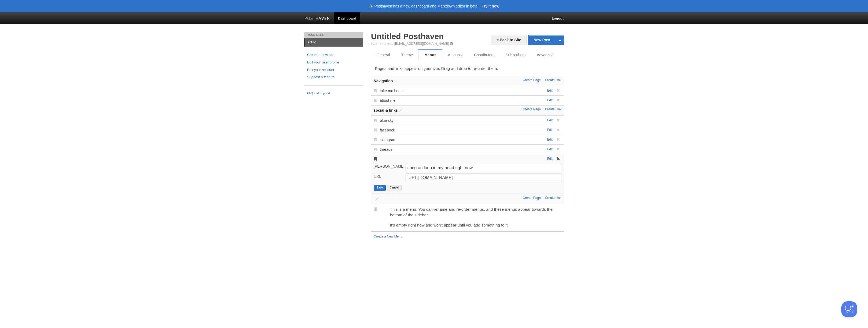 This screenshot has width=868, height=328. Describe the element at coordinates (334, 35) in the screenshot. I see `li: Your Sites` at that location.